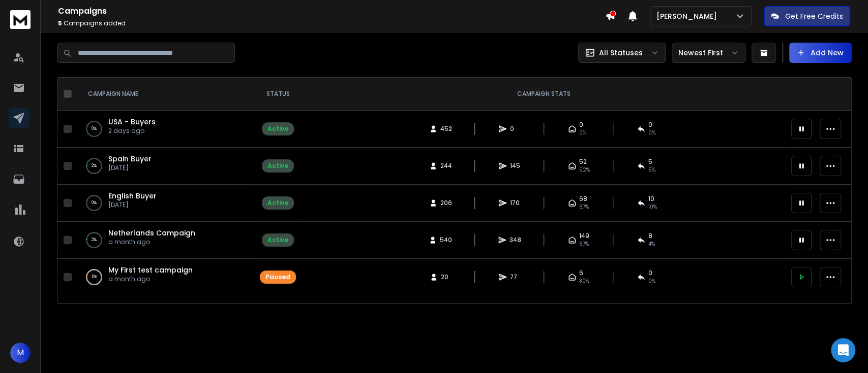  What do you see at coordinates (446, 129) in the screenshot?
I see `span: 452` at bounding box center [446, 129].